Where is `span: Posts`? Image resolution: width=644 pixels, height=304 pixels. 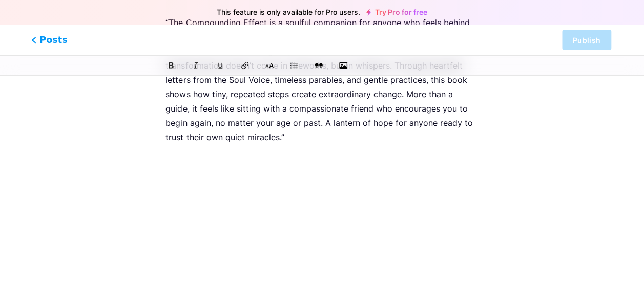 span: Posts is located at coordinates (49, 40).